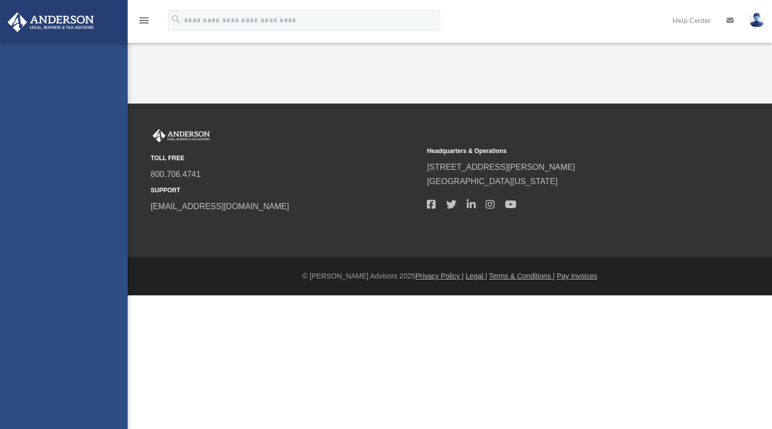  Describe the element at coordinates (285, 158) in the screenshot. I see `small: TOLL FREE` at that location.